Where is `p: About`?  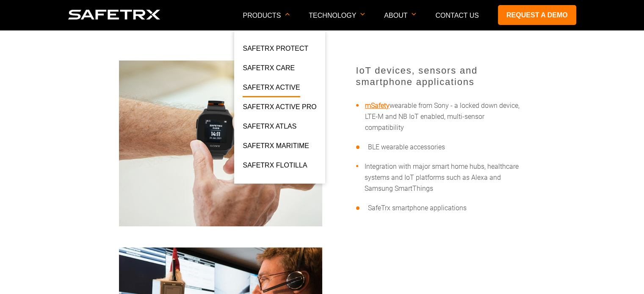 p: About is located at coordinates (400, 21).